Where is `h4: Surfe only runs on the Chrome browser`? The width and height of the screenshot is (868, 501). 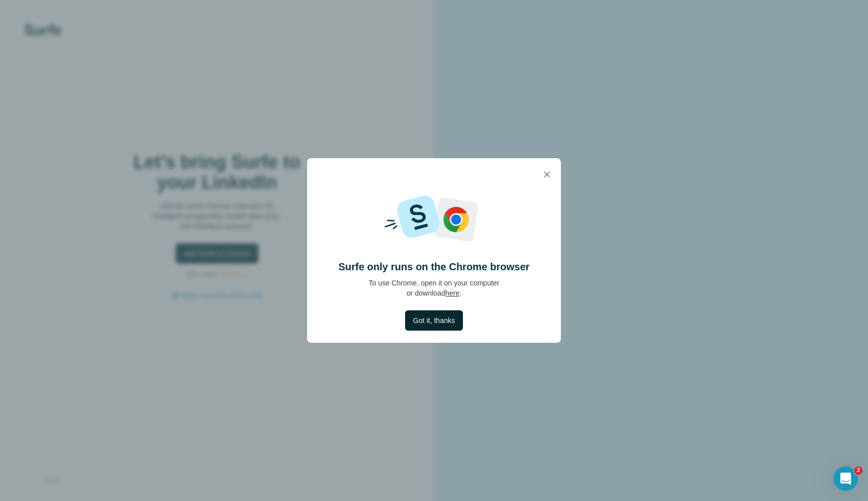 h4: Surfe only runs on the Chrome browser is located at coordinates (434, 267).